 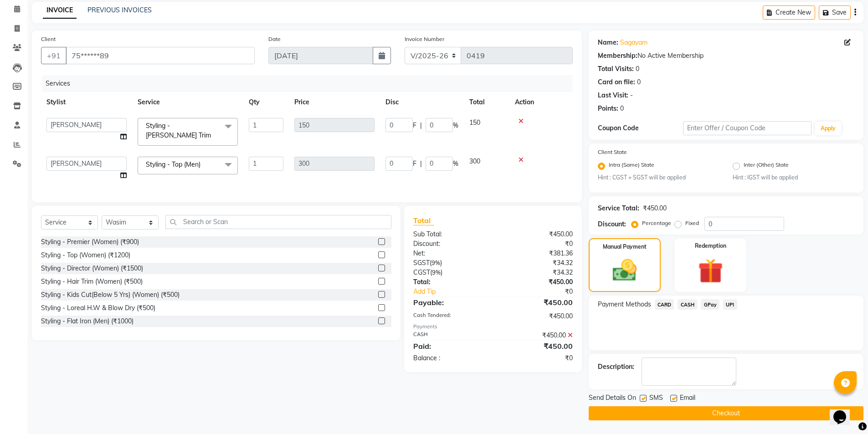 What do you see at coordinates (421, 273) in the screenshot?
I see `span: CGST` at bounding box center [421, 273].